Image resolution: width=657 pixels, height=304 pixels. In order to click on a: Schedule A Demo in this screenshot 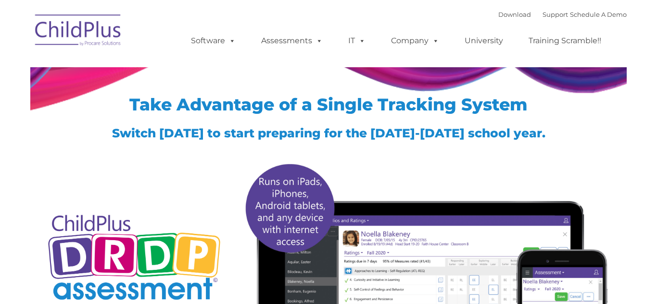, I will do `click(598, 14)`.